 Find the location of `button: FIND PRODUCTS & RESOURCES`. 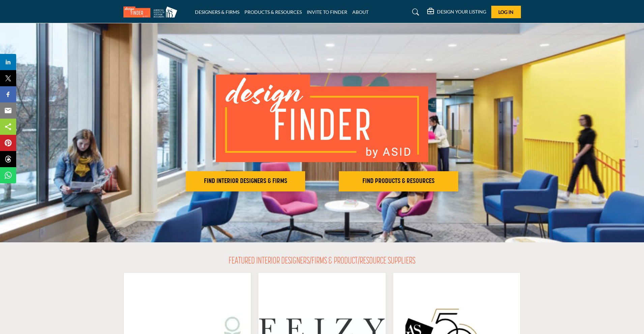

button: FIND PRODUCTS & RESOURCES is located at coordinates (398, 181).